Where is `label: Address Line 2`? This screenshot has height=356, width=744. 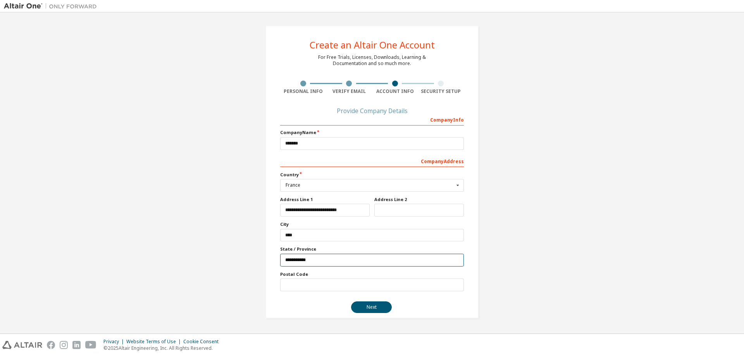
label: Address Line 2 is located at coordinates (419, 200).